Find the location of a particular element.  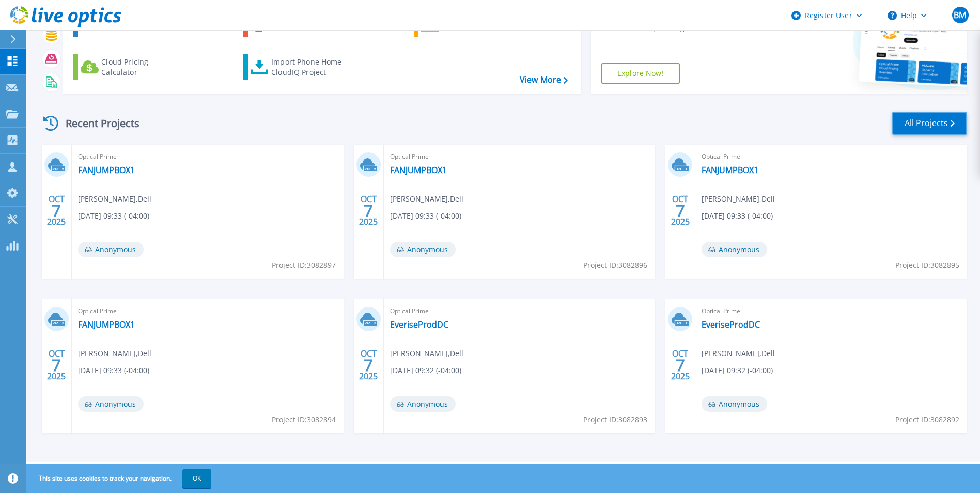

span: Project ID: 3082893 is located at coordinates (615, 420).